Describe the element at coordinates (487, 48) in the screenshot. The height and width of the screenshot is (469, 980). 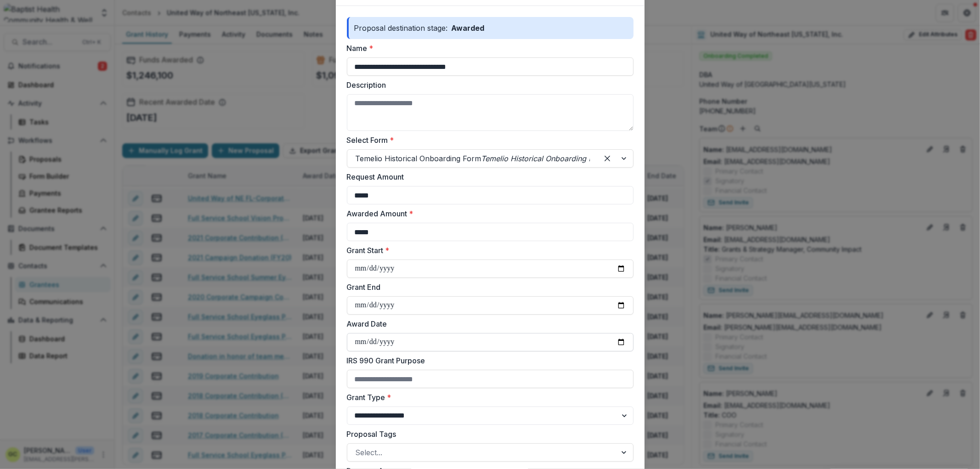
I see `label: Name` at that location.